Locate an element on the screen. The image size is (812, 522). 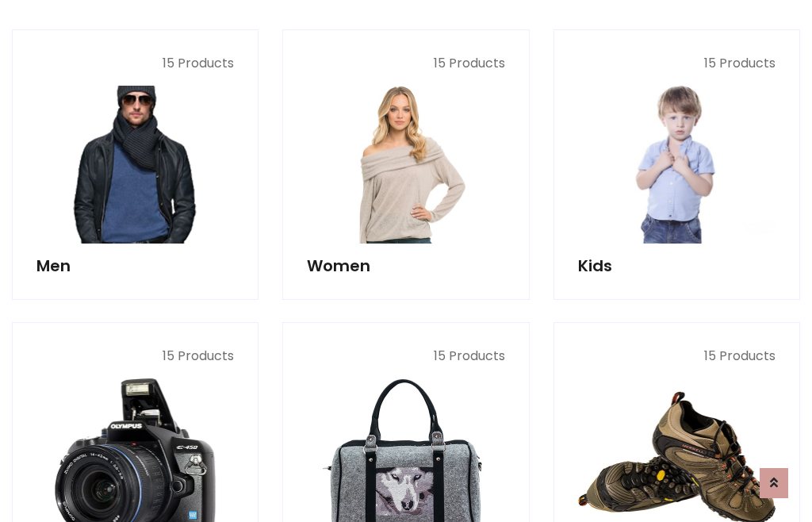
h5: Men is located at coordinates (134, 265).